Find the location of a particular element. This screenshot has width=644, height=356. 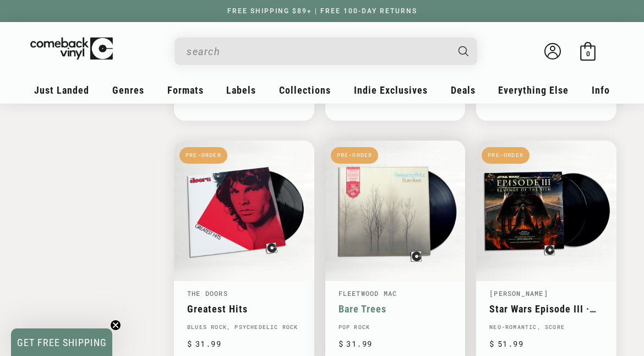

span: 0 is located at coordinates (588, 54).